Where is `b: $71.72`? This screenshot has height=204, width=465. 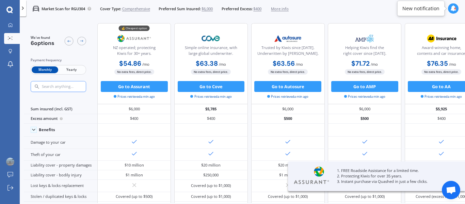
b: $71.72 is located at coordinates (360, 63).